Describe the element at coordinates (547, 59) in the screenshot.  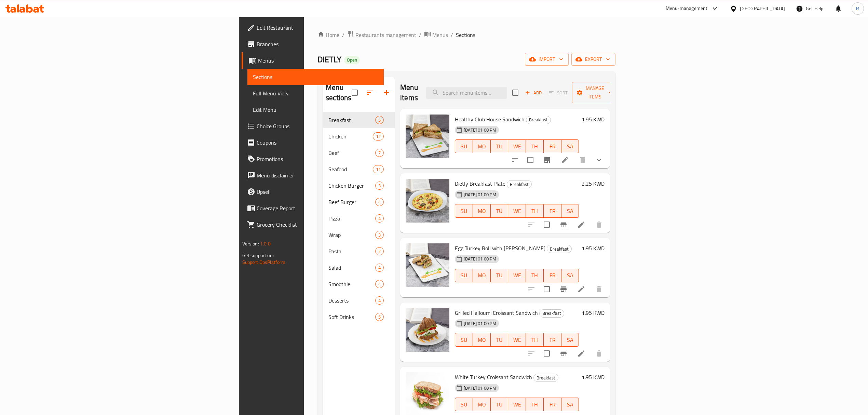
I see `button: import` at that location.